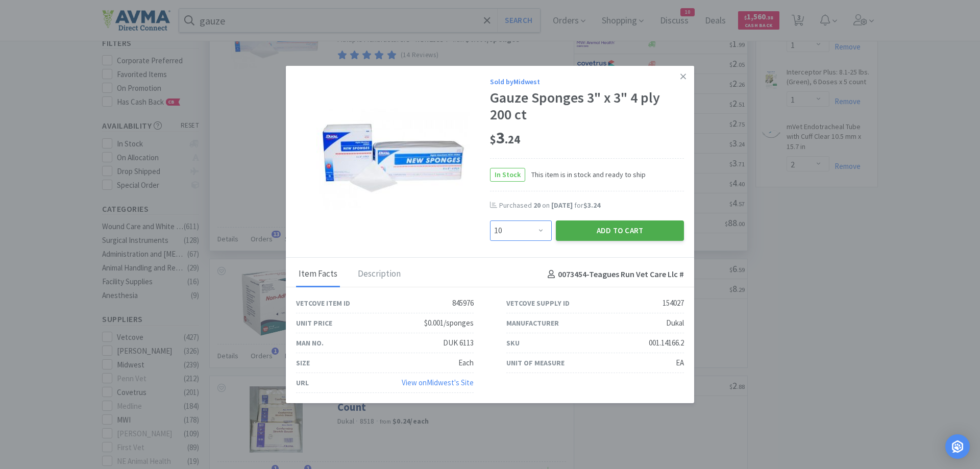 Image resolution: width=980 pixels, height=469 pixels. What do you see at coordinates (532, 323) in the screenshot?
I see `div: Manufacturer` at bounding box center [532, 323].